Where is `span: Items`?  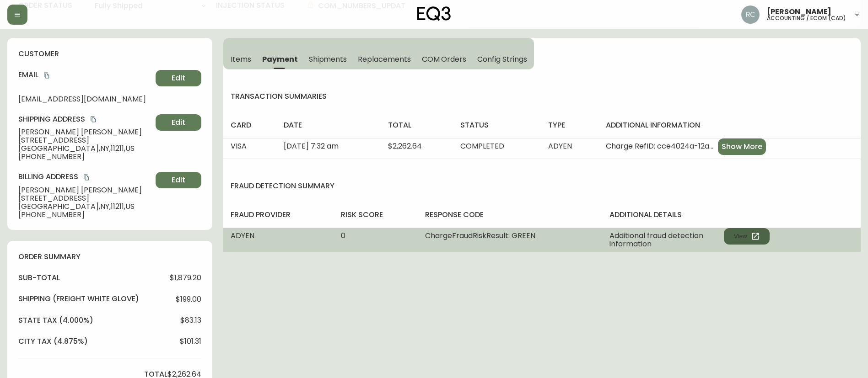 span: Items is located at coordinates (241, 59).